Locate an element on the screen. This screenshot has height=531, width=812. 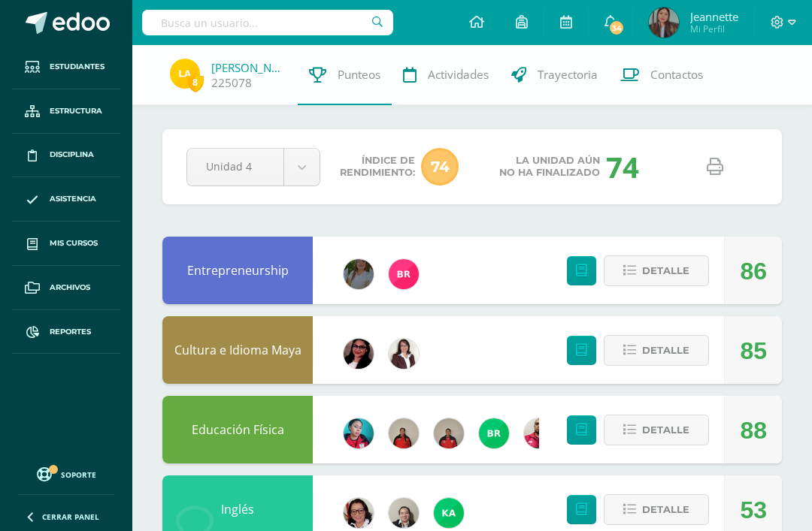
div: 88 is located at coordinates (754, 431).